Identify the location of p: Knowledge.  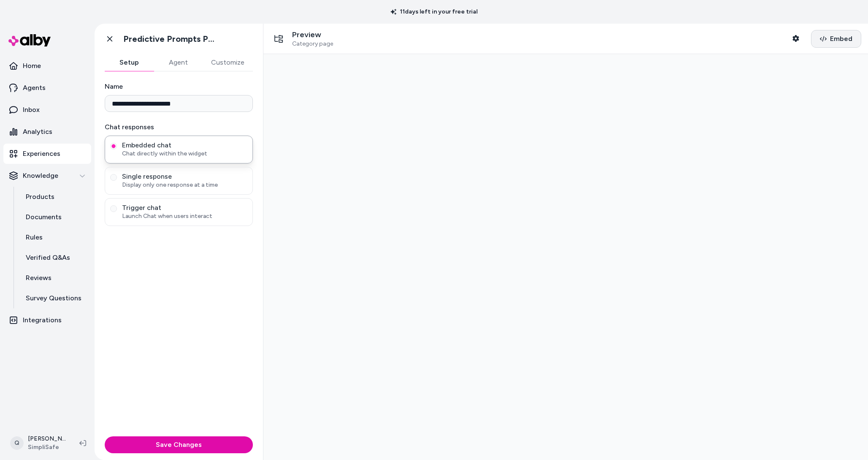
(40, 175).